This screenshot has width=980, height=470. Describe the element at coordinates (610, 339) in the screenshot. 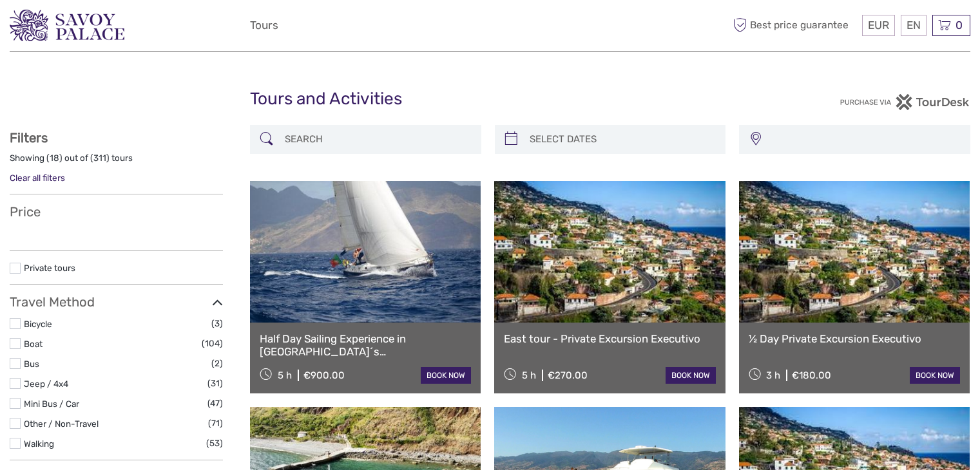

I see `a: East tour - Private Excursion Executivo` at that location.